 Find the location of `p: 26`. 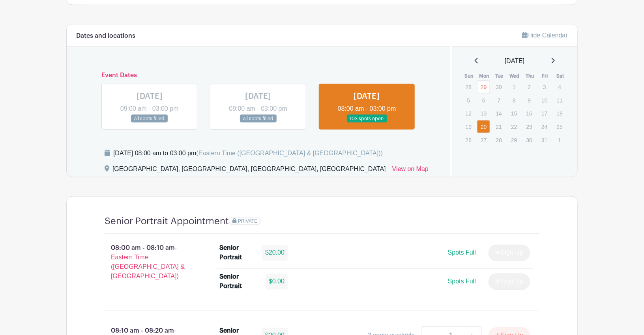

p: 26 is located at coordinates (468, 140).